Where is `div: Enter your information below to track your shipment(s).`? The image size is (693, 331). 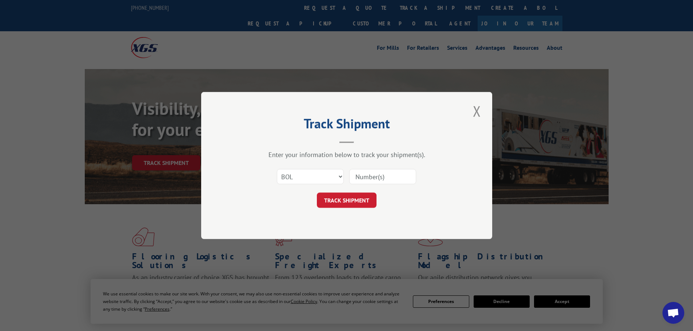 div: Enter your information below to track your shipment(s). is located at coordinates (347, 155).